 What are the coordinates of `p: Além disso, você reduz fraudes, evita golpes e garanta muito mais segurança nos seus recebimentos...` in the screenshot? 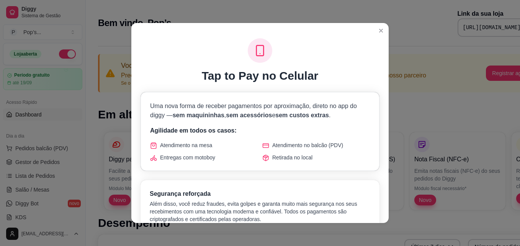 It's located at (260, 211).